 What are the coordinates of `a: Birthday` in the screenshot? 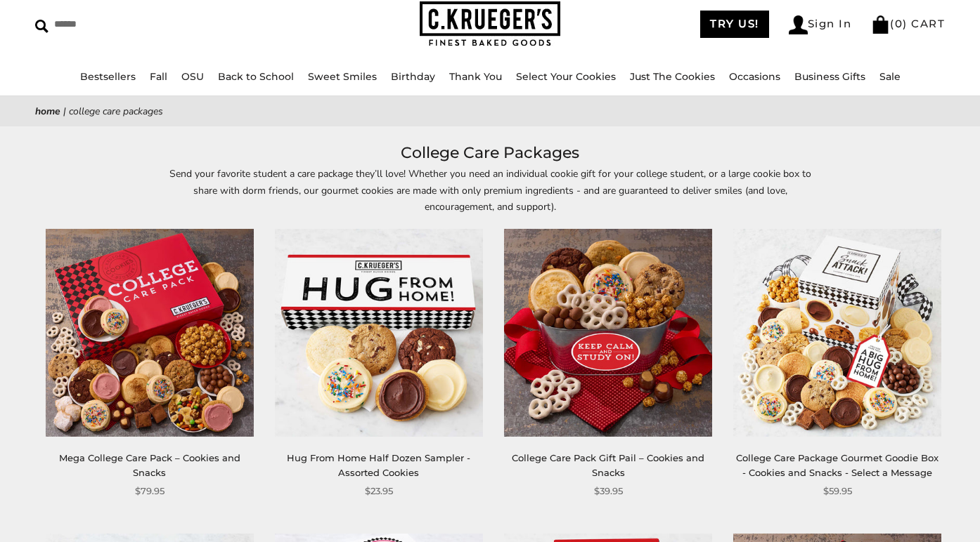 It's located at (413, 76).